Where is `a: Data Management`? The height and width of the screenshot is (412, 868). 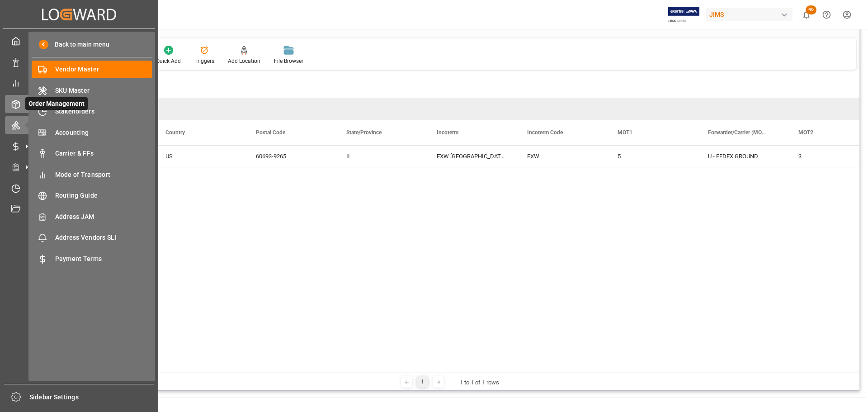 a: Data Management is located at coordinates (79, 61).